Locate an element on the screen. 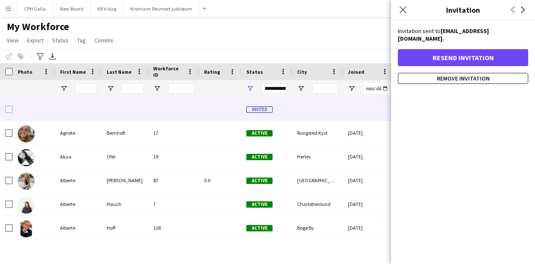 The width and height of the screenshot is (535, 264). button: Kromann Reumert jubilæum is located at coordinates (161, 8).